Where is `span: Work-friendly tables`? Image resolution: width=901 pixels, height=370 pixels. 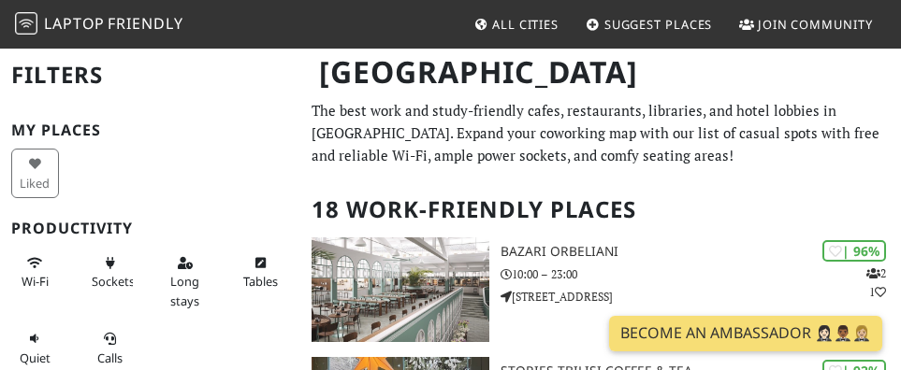 span: Work-friendly tables is located at coordinates (260, 282).